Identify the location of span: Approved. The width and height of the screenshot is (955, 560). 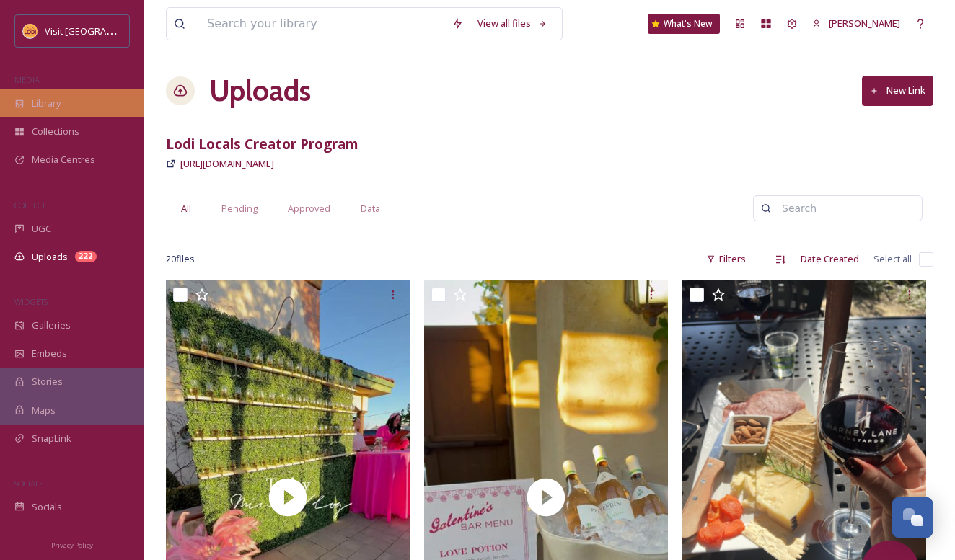
(309, 208).